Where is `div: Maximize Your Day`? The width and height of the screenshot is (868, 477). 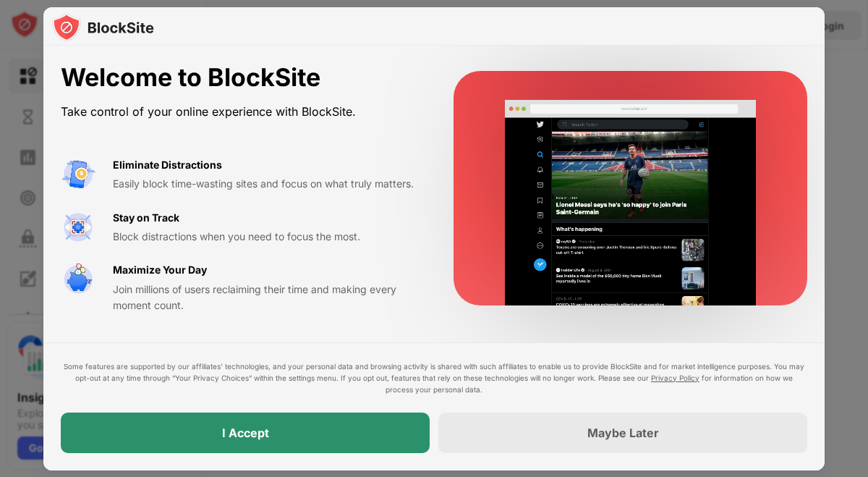
div: Maximize Your Day is located at coordinates (160, 270).